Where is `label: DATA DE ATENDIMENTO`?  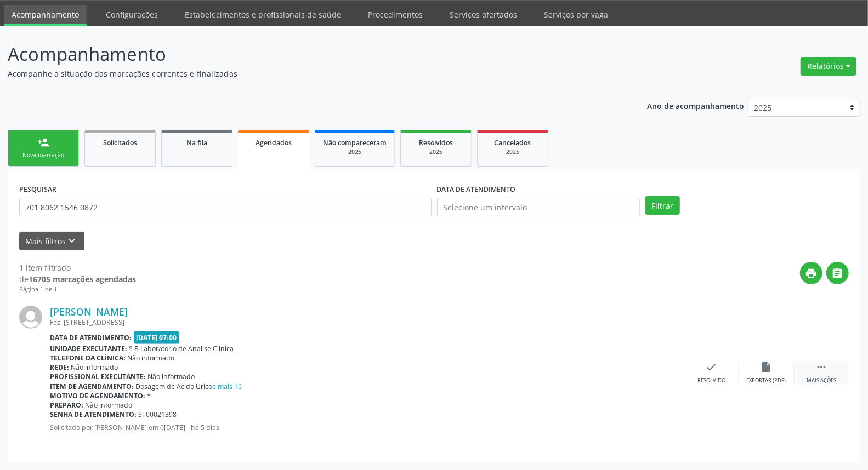
label: DATA DE ATENDIMENTO is located at coordinates (477, 189).